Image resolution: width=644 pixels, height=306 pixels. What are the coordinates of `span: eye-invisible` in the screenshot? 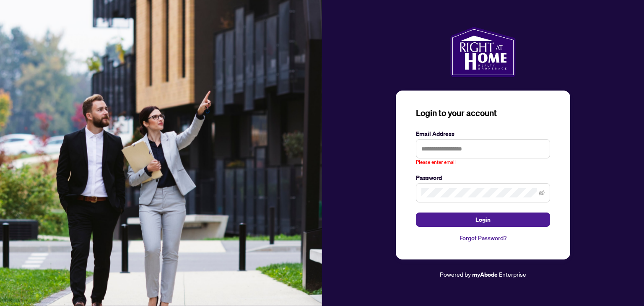 It's located at (542, 193).